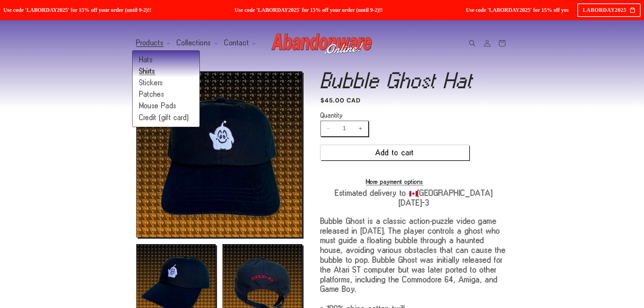 The width and height of the screenshot is (644, 308). What do you see at coordinates (395, 182) in the screenshot?
I see `a: More payment options` at bounding box center [395, 182].